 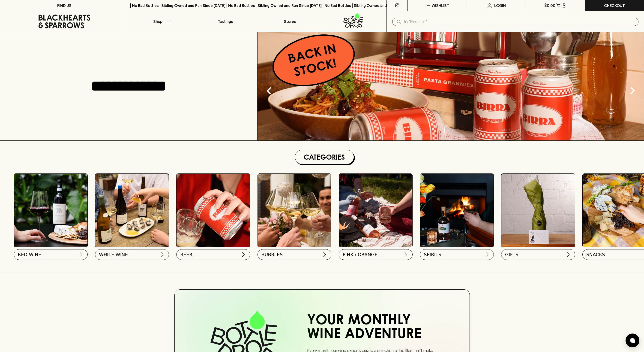 What do you see at coordinates (269, 91) in the screenshot?
I see `button: Previous` at bounding box center [269, 91].